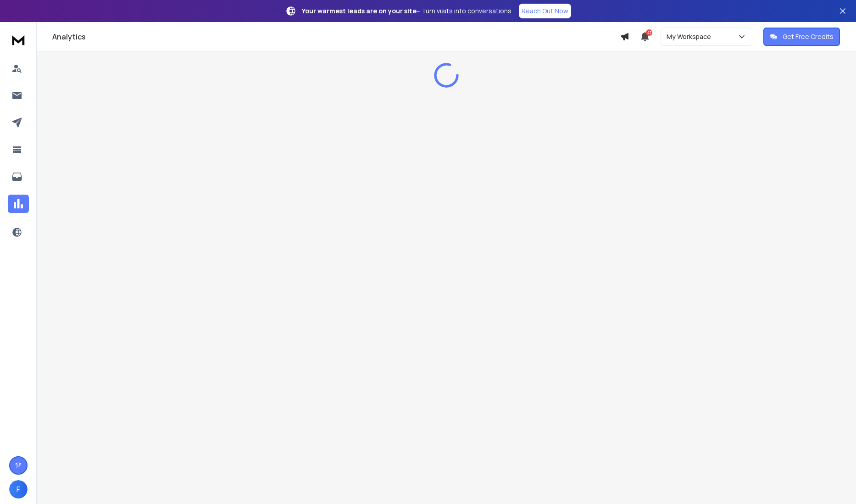  What do you see at coordinates (359, 10) in the screenshot?
I see `strong: Your warmest leads are on your site` at bounding box center [359, 10].